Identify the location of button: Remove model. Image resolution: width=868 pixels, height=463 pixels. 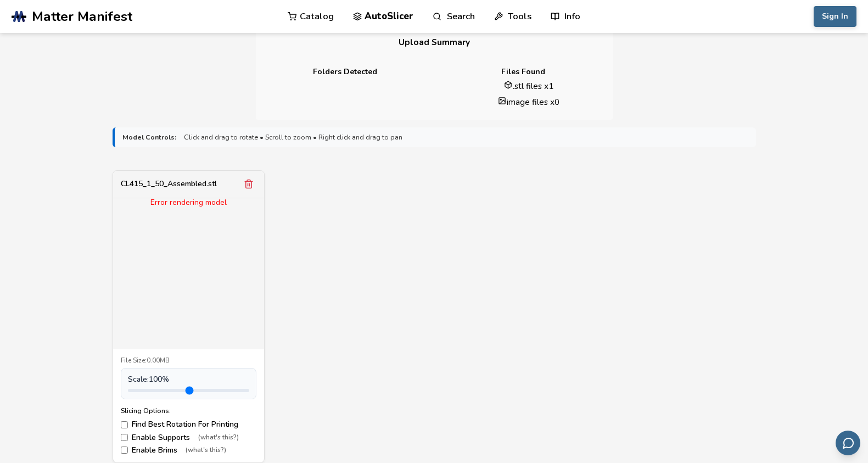
(249, 184).